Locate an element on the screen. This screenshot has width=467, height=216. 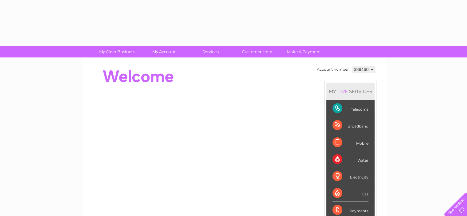
td: Account number is located at coordinates (333, 69).